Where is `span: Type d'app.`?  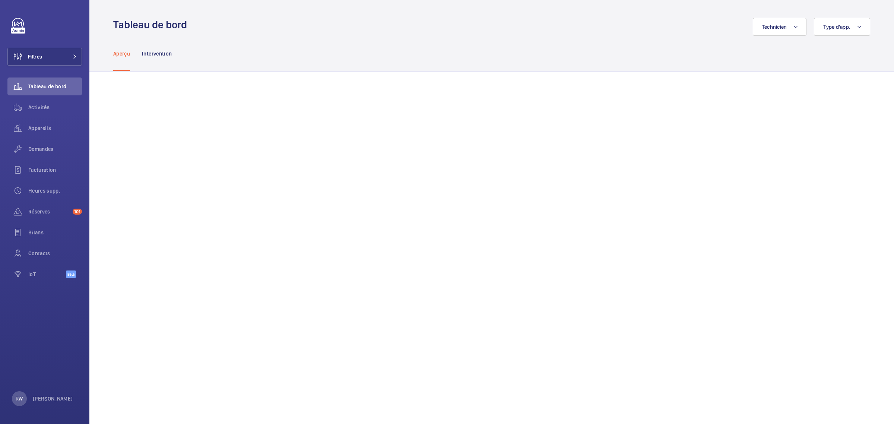 span: Type d'app. is located at coordinates (836, 27).